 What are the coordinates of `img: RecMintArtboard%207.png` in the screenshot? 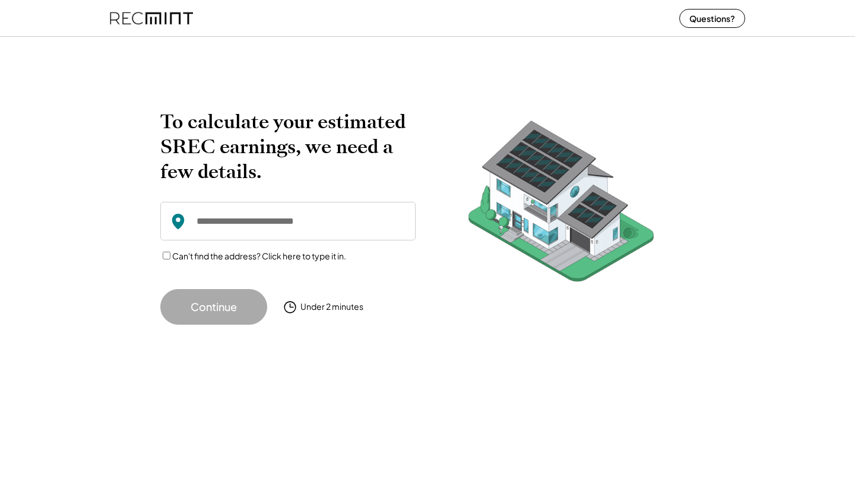 It's located at (561, 204).